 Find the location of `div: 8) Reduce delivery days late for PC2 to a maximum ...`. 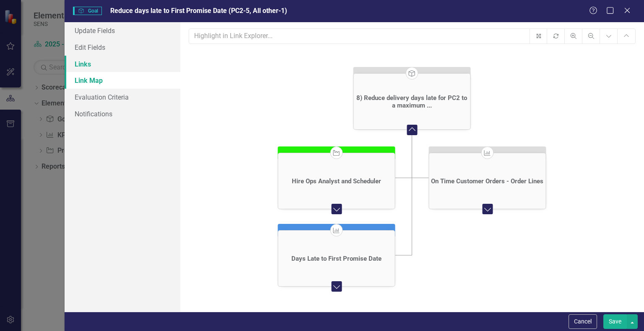

div: 8) Reduce delivery days late for PC2 to a maximum ... is located at coordinates (412, 102).